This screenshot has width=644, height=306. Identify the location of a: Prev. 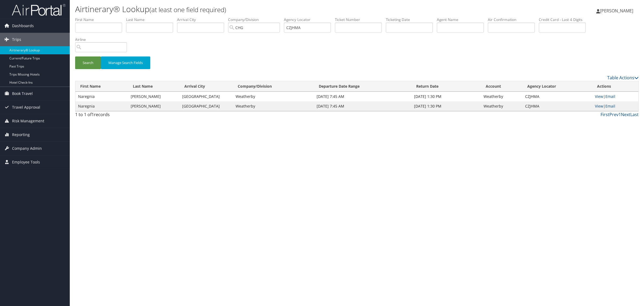
(614, 115).